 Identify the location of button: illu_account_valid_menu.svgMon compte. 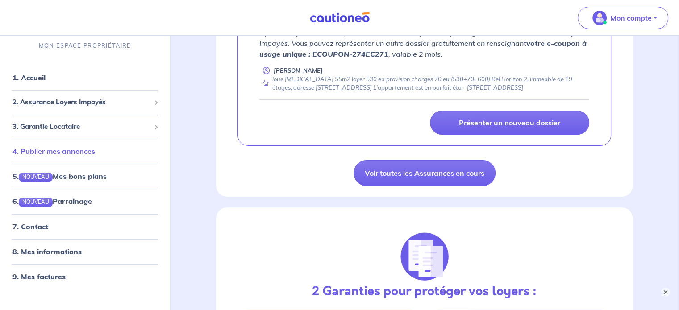
(623, 18).